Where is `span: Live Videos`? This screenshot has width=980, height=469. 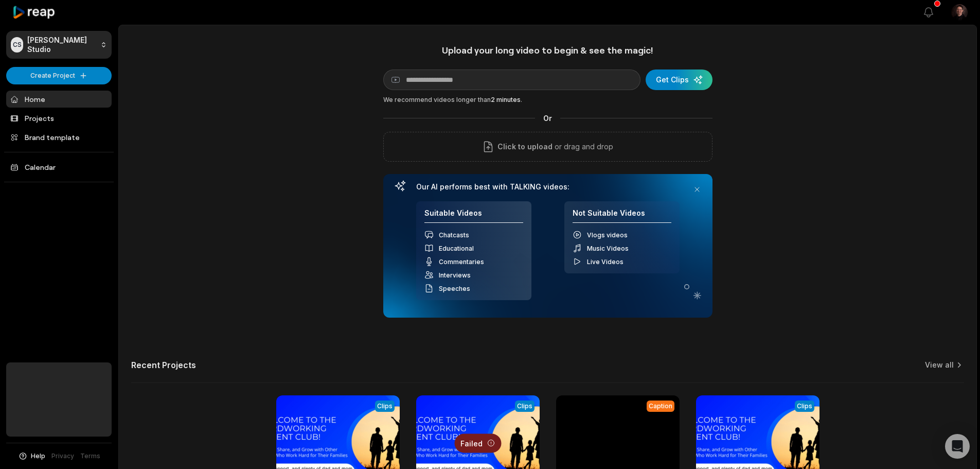
span: Live Videos is located at coordinates (605, 261).